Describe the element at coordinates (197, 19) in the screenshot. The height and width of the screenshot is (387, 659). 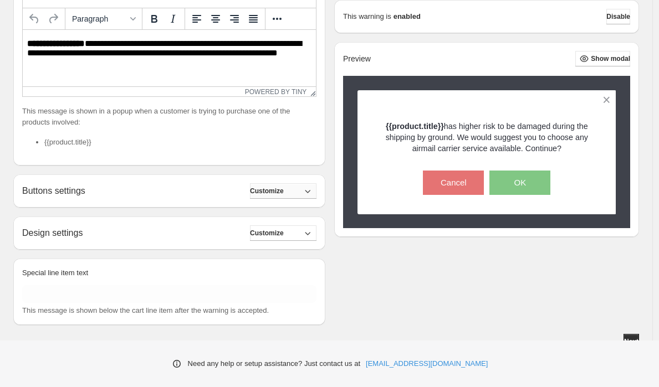
I see `button: Align left` at that location.